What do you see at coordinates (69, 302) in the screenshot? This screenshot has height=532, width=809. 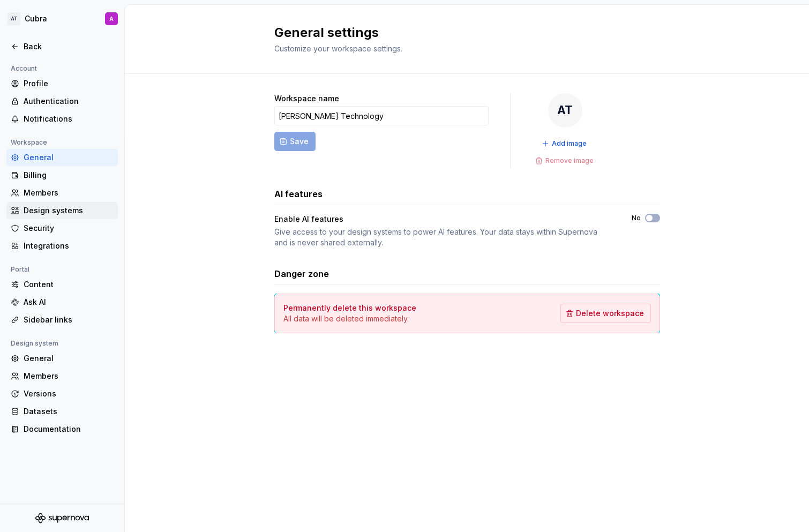 I see `div: Ask AI` at bounding box center [69, 302].